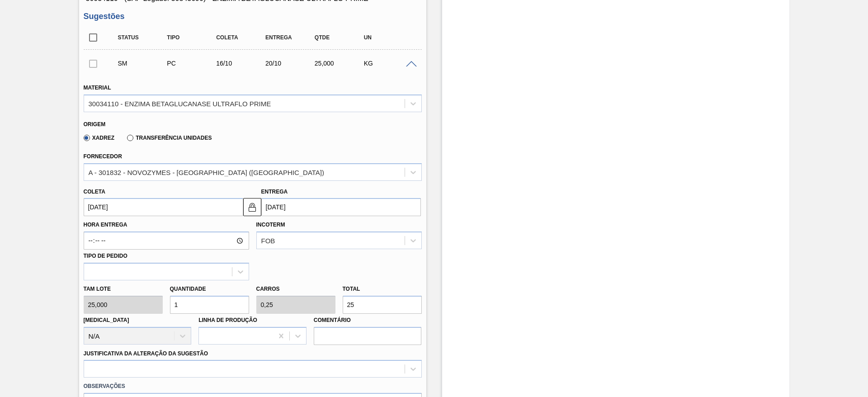  Describe the element at coordinates (389, 38) in the screenshot. I see `div: UN` at that location.